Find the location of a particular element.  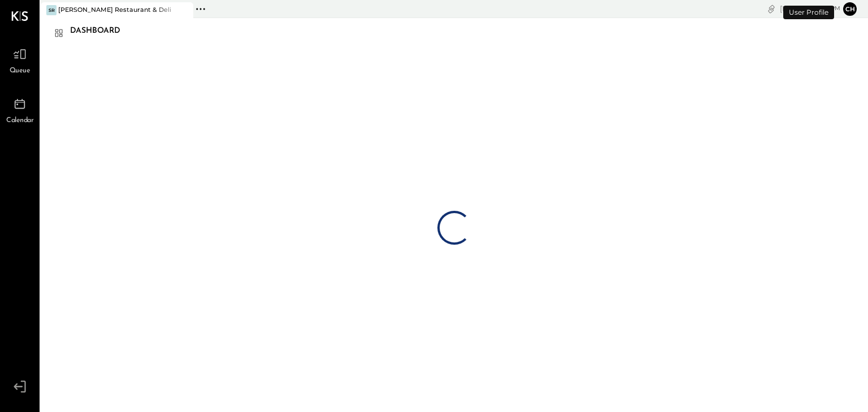

div: SR is located at coordinates (52, 10).